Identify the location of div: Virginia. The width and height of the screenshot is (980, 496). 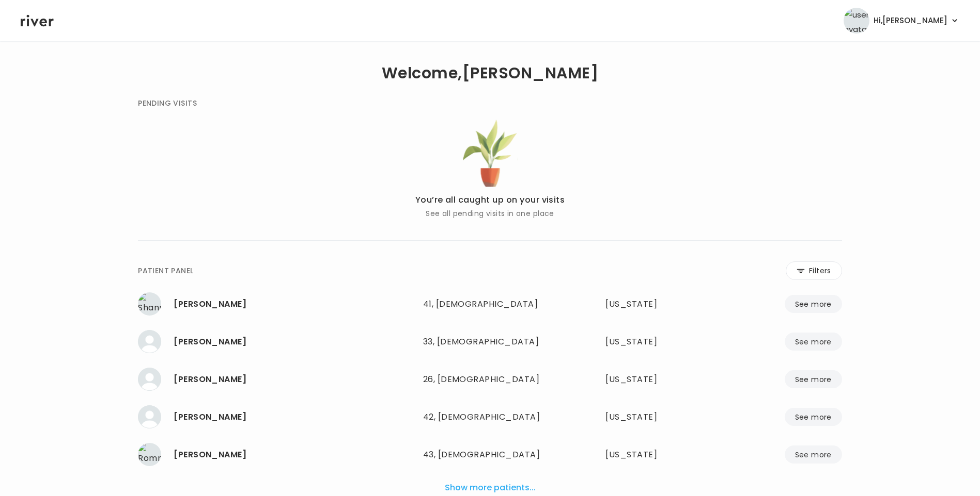
(652, 418).